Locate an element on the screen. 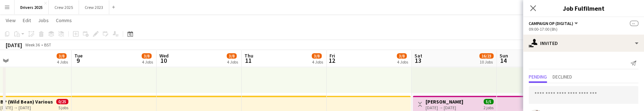  span: Campaign Op (Digital) is located at coordinates (551, 23).